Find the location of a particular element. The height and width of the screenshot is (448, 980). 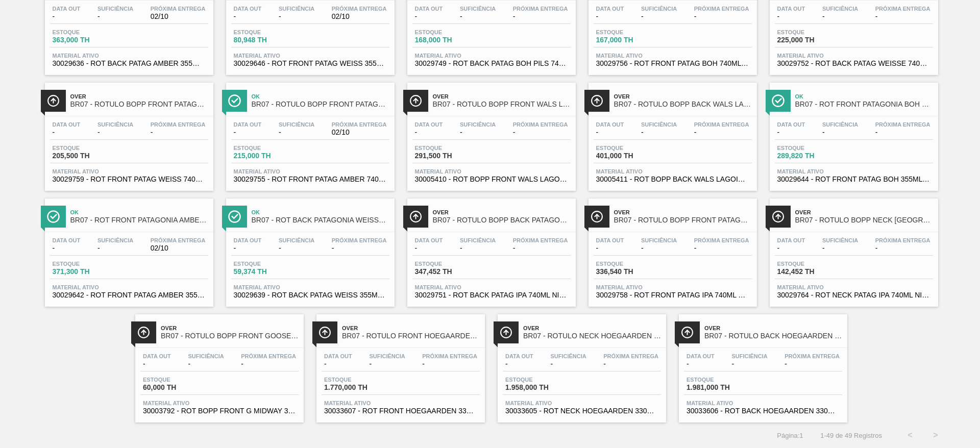

span: 30005411 - ROT BOPP BACK WALS LAGOINHA 600ML IN65 is located at coordinates (672, 179).